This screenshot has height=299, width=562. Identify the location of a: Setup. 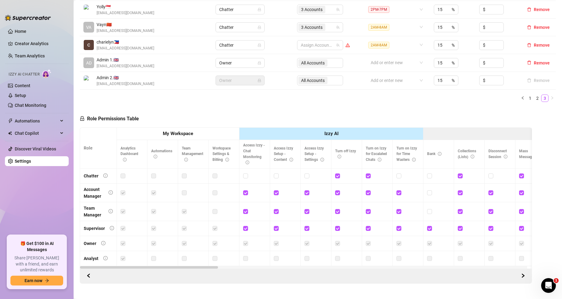
(20, 95).